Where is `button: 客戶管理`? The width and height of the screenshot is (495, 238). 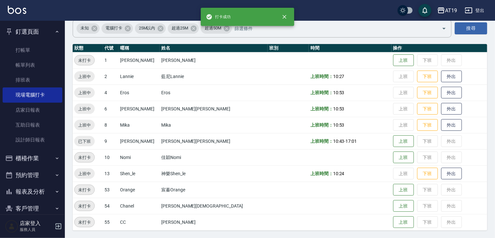 button: 客戶管理 is located at coordinates (32, 209).